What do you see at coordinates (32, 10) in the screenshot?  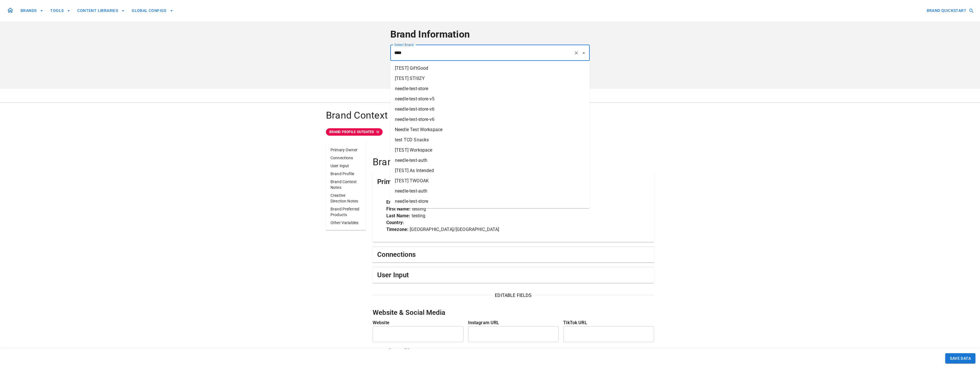 I see `button: BRANDS` at bounding box center [32, 10].